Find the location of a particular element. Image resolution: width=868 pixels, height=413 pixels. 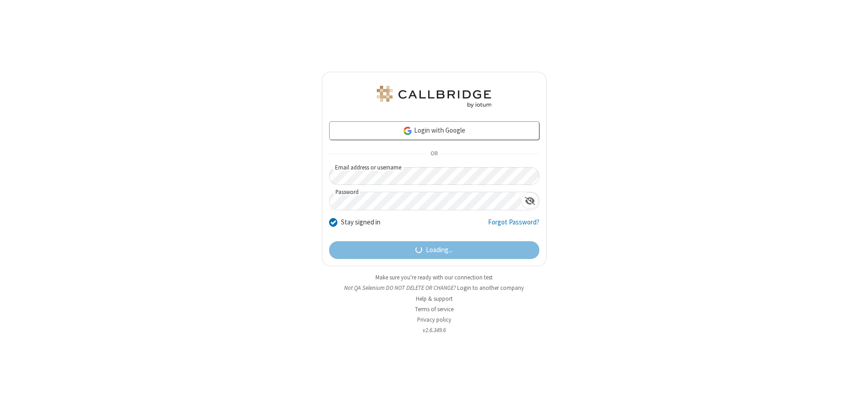

img: QA Selenium DO NOT DELETE OR CHANGE is located at coordinates (434, 96).